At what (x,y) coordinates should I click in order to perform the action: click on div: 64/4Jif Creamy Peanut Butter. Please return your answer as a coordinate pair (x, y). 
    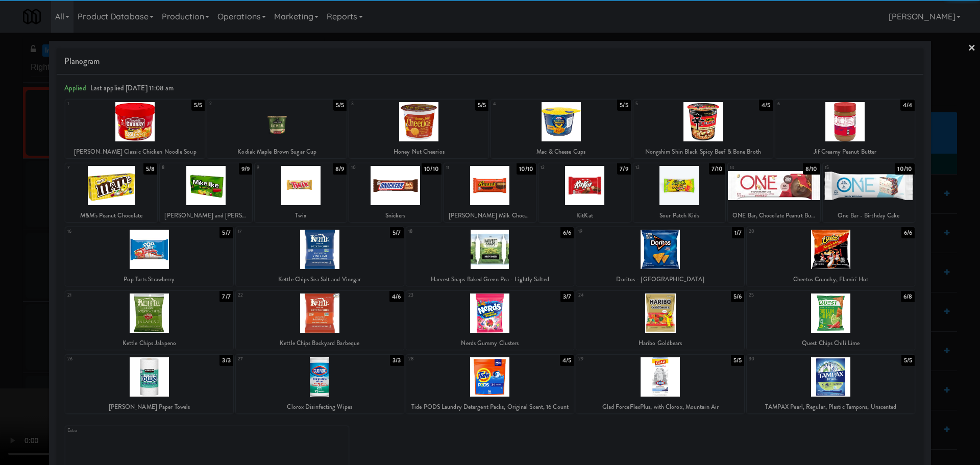
    Looking at the image, I should click on (845, 128).